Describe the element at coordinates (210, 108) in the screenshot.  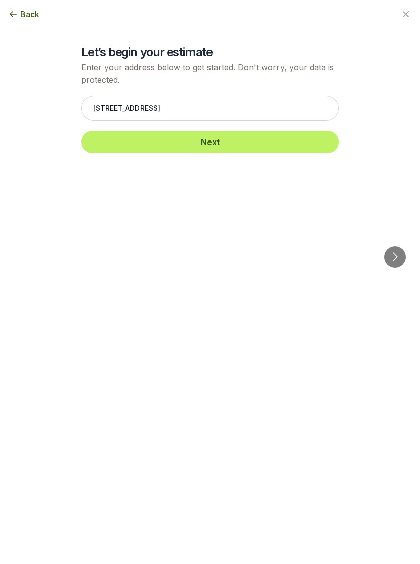
I see `input: Enter your address` at that location.